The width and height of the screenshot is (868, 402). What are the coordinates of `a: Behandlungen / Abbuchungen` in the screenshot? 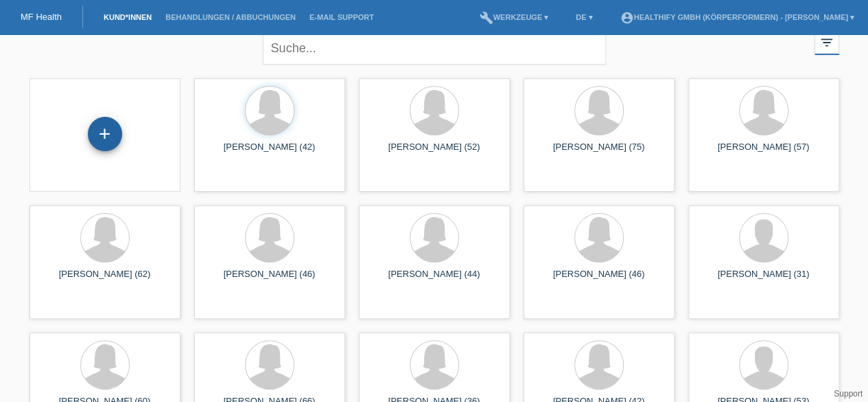 It's located at (230, 17).